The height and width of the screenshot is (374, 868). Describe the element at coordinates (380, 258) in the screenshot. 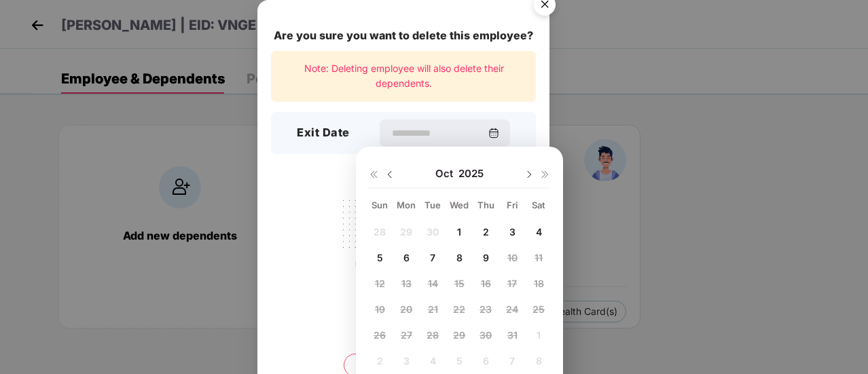

I see `span: 5` at that location.